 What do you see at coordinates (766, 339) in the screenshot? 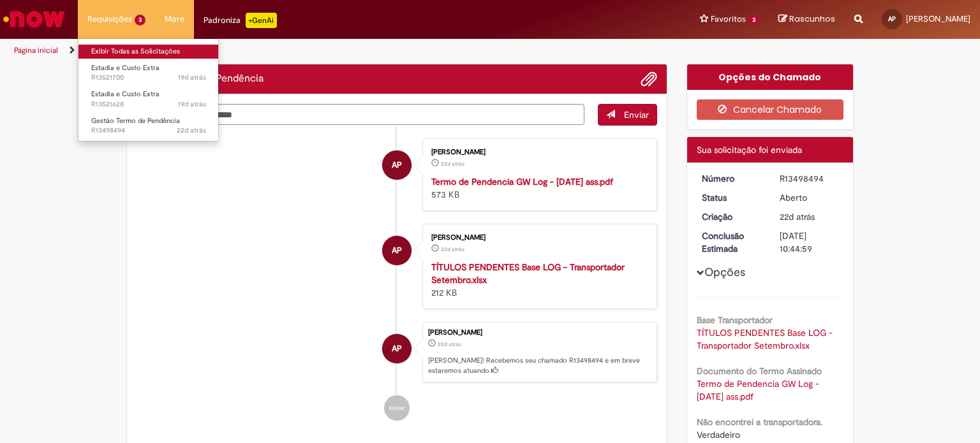
I see `a: Download de TÍTULOS PENDENTES Base LOG - Transportador Setembro.xlsx` at bounding box center [766, 339].